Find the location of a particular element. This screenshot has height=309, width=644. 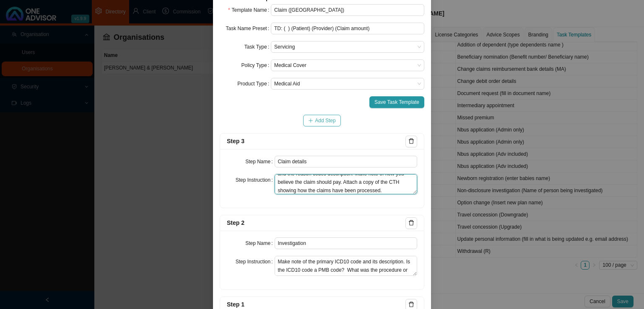

button: Add Step is located at coordinates (321, 121).